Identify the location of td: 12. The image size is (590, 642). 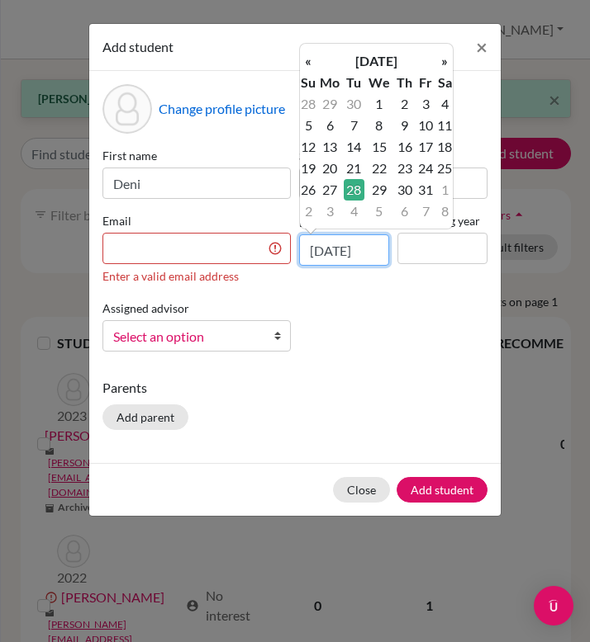
(308, 147).